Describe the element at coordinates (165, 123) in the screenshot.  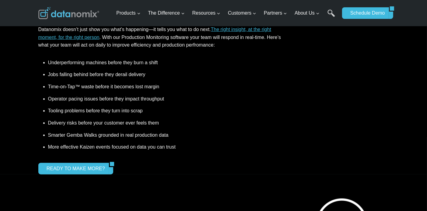
I see `li: Delivery risks before your customer ever feels them` at that location.